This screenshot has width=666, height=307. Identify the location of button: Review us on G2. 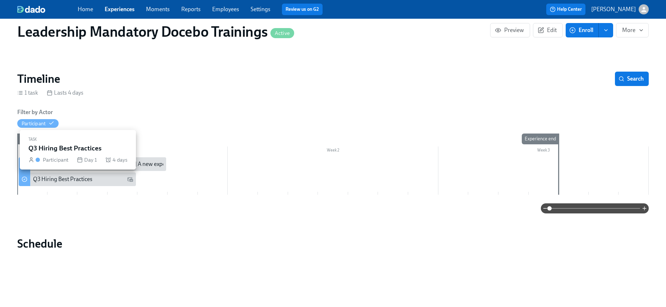
(302, 9).